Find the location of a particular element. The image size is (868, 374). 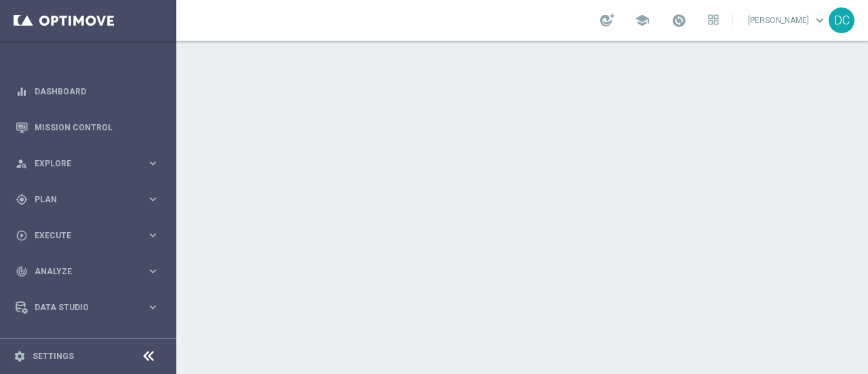

div: Data Studio keyboard_arrow_right is located at coordinates (88, 307).